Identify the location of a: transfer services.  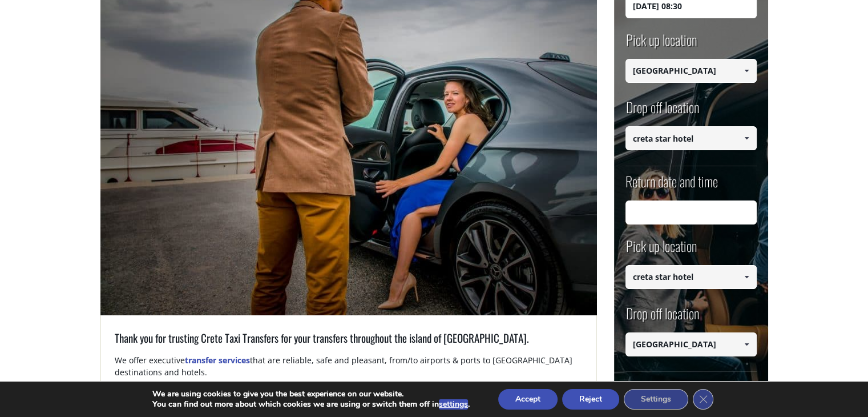
(217, 360).